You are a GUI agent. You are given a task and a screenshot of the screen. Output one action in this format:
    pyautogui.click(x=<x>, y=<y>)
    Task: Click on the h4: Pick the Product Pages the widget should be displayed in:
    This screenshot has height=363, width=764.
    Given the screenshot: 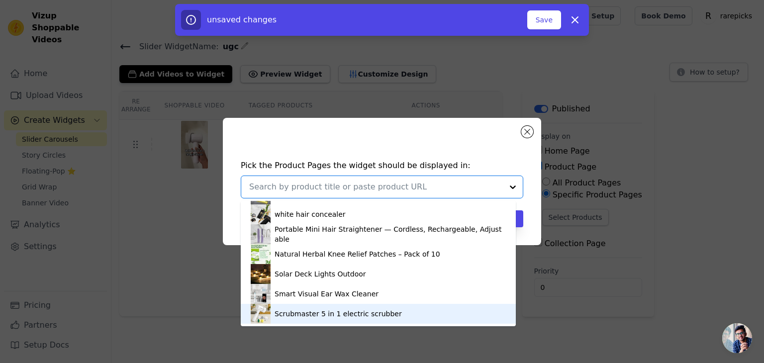 What is the action you would take?
    pyautogui.click(x=382, y=166)
    